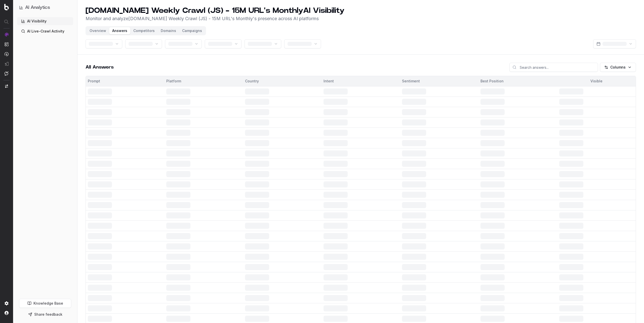 This screenshot has height=323, width=644. Describe the element at coordinates (7, 303) in the screenshot. I see `img: Setting` at that location.